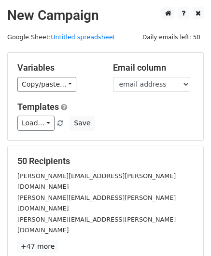  I want to click on a: Daily emails left: 50, so click(172, 37).